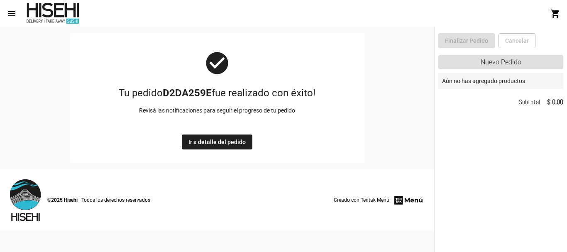 This screenshot has height=252, width=567. What do you see at coordinates (379, 200) in the screenshot?
I see `a: Creado con Tentak Menú` at bounding box center [379, 200].